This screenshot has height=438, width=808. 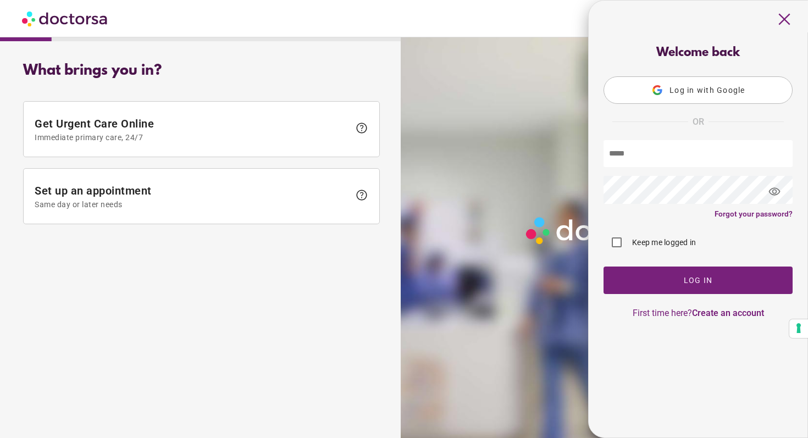 I want to click on span: Get Urgent Care Online, so click(x=192, y=129).